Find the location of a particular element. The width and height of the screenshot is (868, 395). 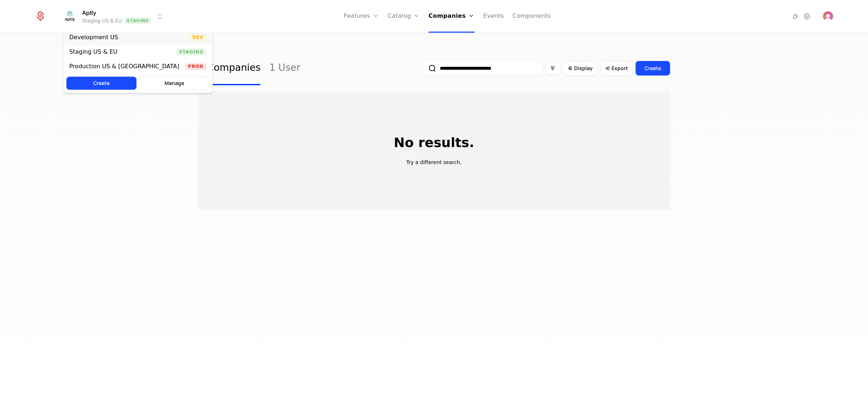

div: Select environment is located at coordinates (138, 60).